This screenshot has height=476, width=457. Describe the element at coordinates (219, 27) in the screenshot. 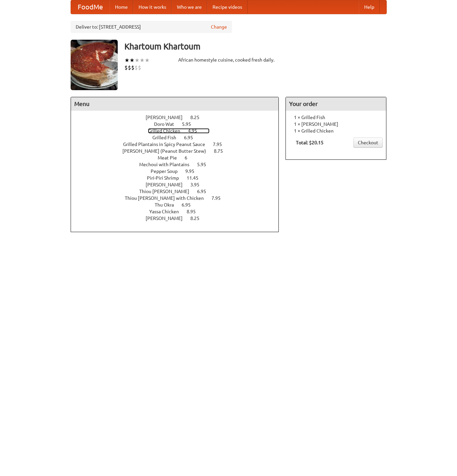

I see `a: Change` at that location.